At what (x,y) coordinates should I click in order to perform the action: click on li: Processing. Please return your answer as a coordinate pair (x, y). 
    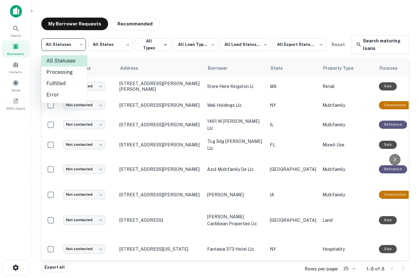
    Looking at the image, I should click on (64, 72).